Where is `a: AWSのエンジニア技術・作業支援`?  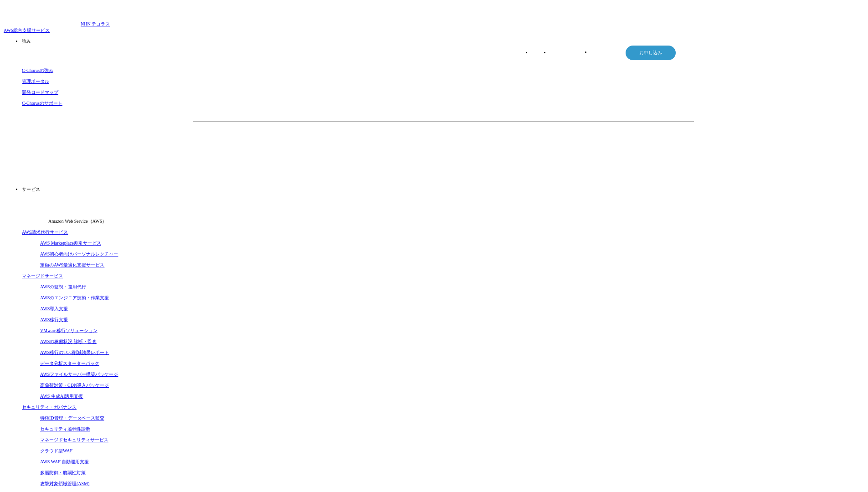
a: AWSのエンジニア技術・作業支援 is located at coordinates (74, 298).